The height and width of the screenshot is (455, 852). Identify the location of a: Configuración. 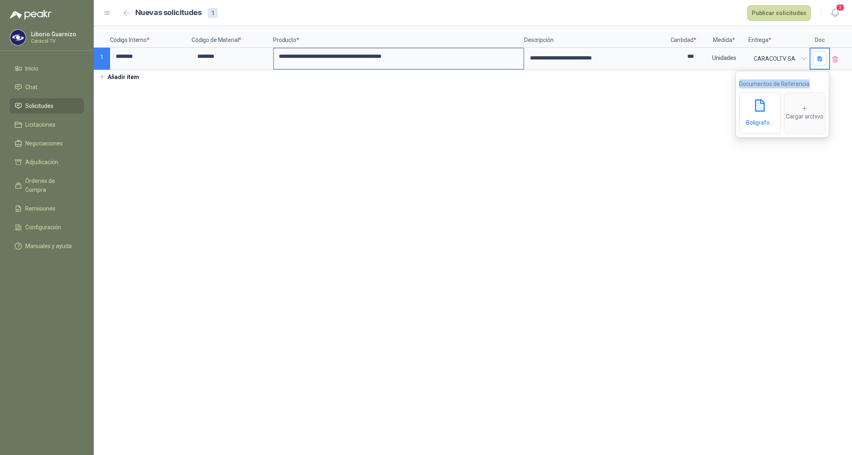
(47, 227).